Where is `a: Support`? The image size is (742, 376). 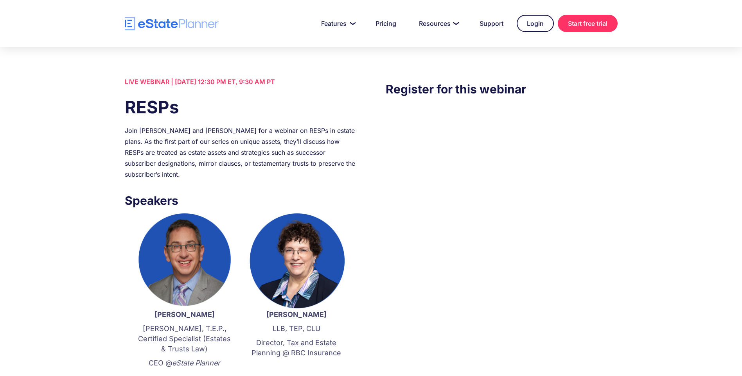
a: Support is located at coordinates (491, 23).